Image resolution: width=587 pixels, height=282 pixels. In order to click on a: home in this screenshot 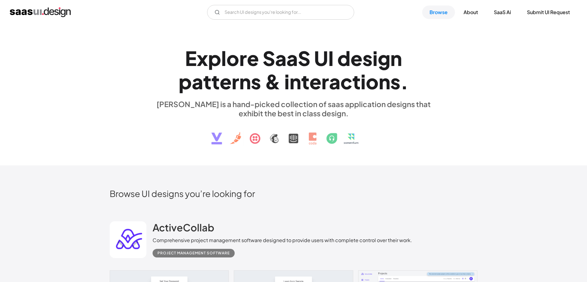, I will do `click(40, 12)`.